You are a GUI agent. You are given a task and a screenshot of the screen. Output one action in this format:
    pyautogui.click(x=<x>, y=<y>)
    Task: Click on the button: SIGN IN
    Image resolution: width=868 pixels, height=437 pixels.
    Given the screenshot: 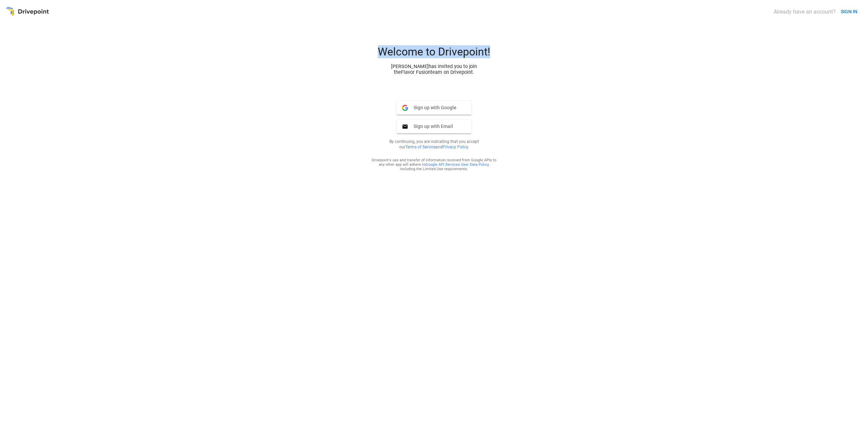 What is the action you would take?
    pyautogui.click(x=849, y=12)
    